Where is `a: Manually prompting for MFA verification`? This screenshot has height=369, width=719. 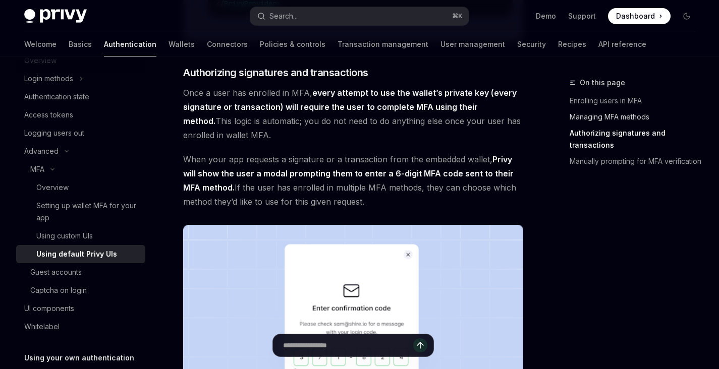
a: Manually prompting for MFA verification is located at coordinates (636, 161).